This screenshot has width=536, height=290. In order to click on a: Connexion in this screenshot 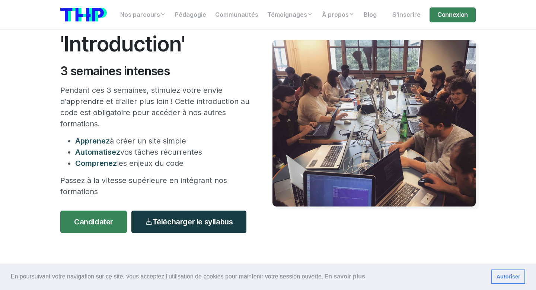, I will do `click(453, 15)`.